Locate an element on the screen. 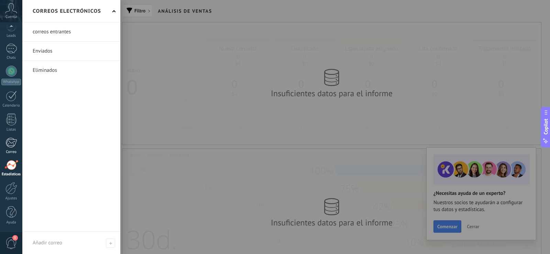  div: Ajustes is located at coordinates (11, 198).